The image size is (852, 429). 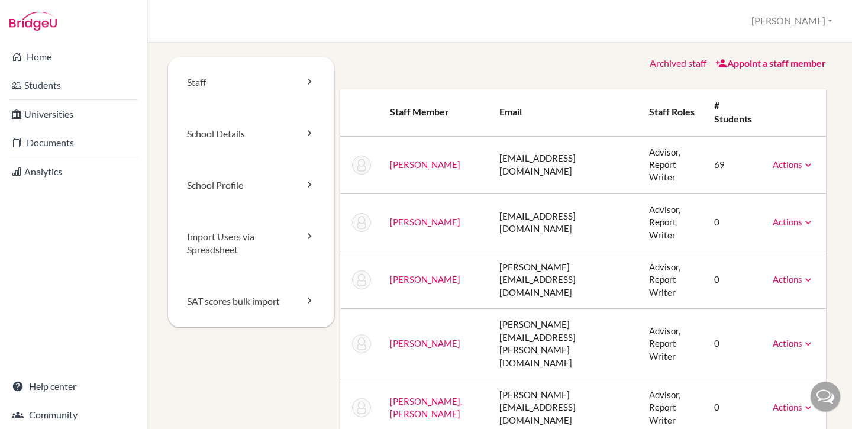 What do you see at coordinates (565, 112) in the screenshot?
I see `th: Email` at bounding box center [565, 112].